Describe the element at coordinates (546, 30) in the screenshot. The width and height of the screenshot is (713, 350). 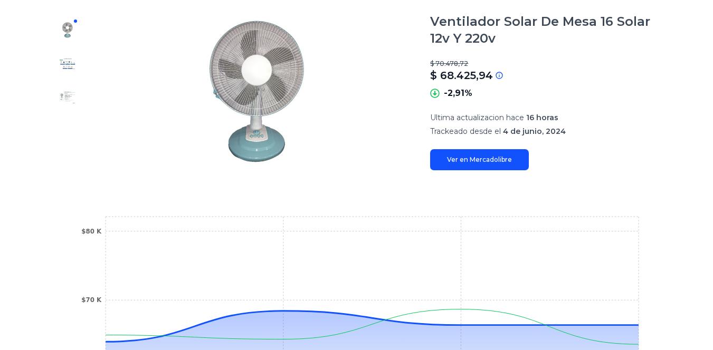
I see `h1: Ventilador Solar De Mesa 16 Solar 12v Y 220v` at that location.